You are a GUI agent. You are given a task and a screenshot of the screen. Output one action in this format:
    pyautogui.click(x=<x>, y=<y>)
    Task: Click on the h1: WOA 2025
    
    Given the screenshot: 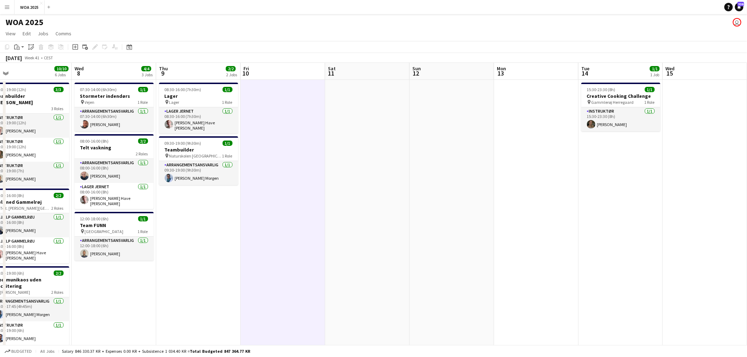 What is the action you would take?
    pyautogui.click(x=24, y=22)
    